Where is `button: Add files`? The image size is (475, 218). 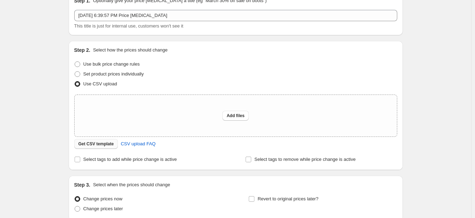 button: Add files is located at coordinates (236, 115).